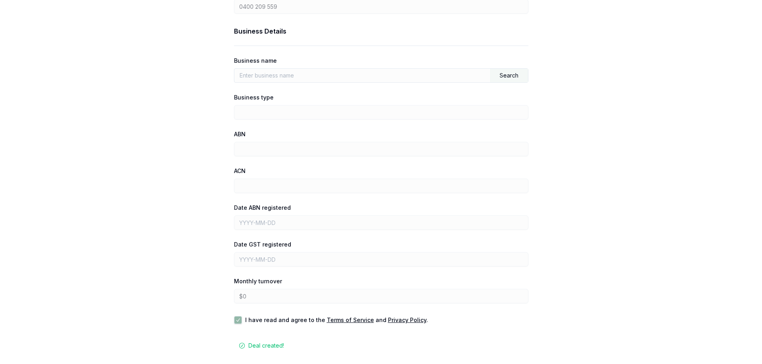 The width and height of the screenshot is (762, 364). Describe the element at coordinates (239, 134) in the screenshot. I see `label: ABN` at that location.